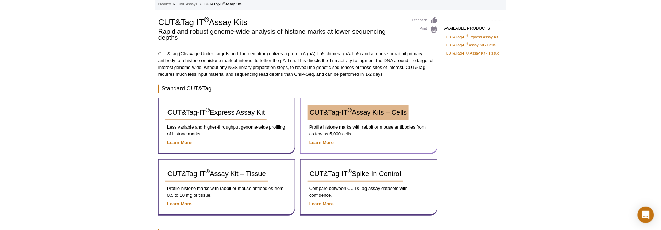 The width and height of the screenshot is (661, 230). I want to click on div: Open Intercom Messenger, so click(646, 215).